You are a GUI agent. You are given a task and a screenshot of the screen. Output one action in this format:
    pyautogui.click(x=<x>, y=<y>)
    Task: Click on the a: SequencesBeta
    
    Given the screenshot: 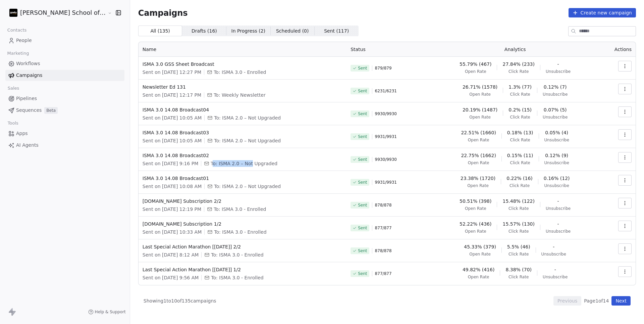 What is the action you would take?
    pyautogui.click(x=65, y=110)
    